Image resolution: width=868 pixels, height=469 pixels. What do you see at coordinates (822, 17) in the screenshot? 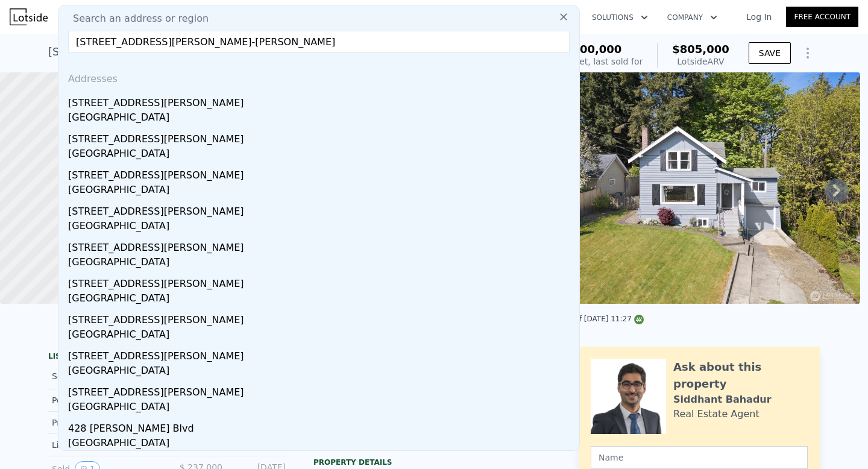
I see `a: Free Account` at bounding box center [822, 17].